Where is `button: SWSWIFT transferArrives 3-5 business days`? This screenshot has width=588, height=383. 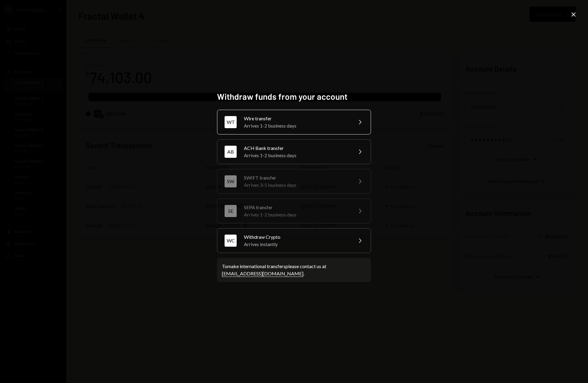
button: SWSWIFT transferArrives 3-5 business days is located at coordinates (294, 181).